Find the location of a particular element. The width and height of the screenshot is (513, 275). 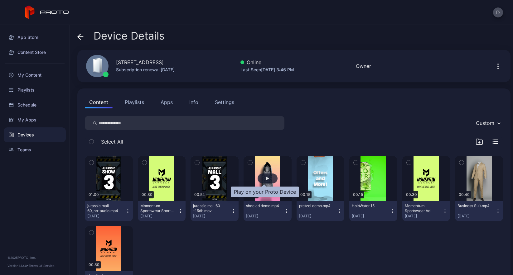

div: Info is located at coordinates (194, 102).